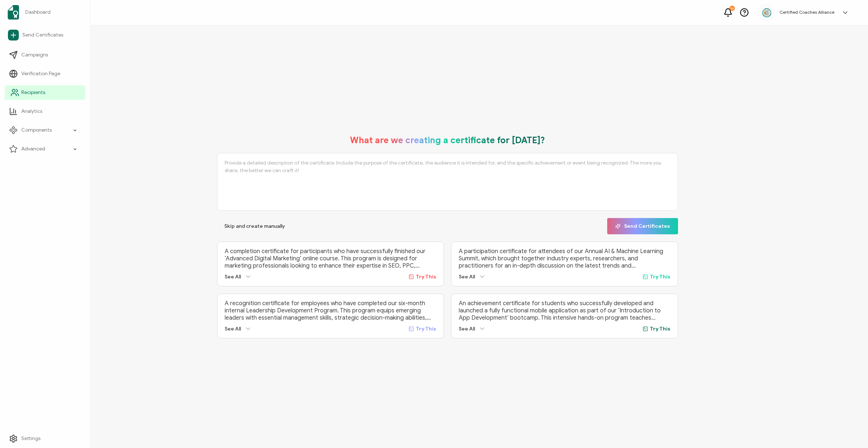 This screenshot has width=868, height=448. I want to click on h5: Certified Coaches Alliance, so click(807, 12).